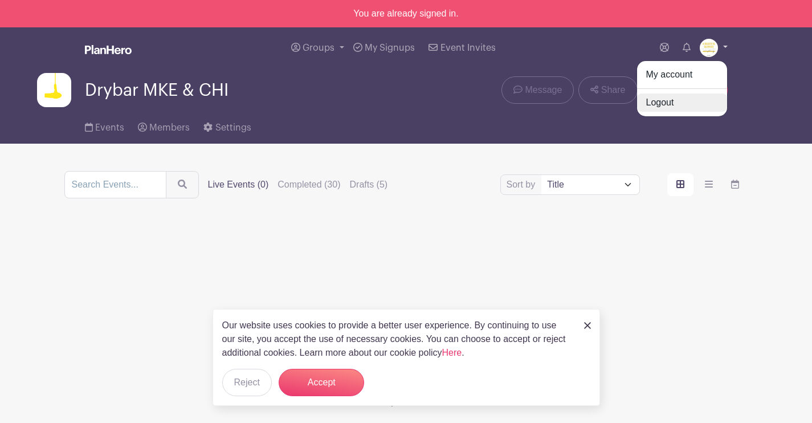  Describe the element at coordinates (369, 185) in the screenshot. I see `label: Drafts (5)` at that location.